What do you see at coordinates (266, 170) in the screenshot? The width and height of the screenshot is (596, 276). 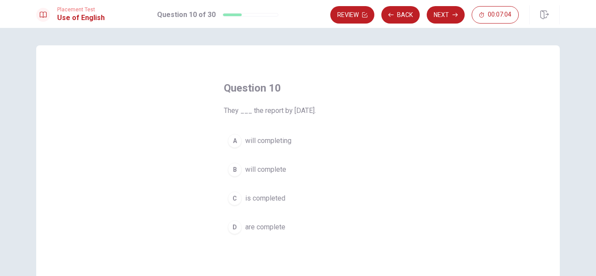 I see `span: will complete` at bounding box center [266, 170].